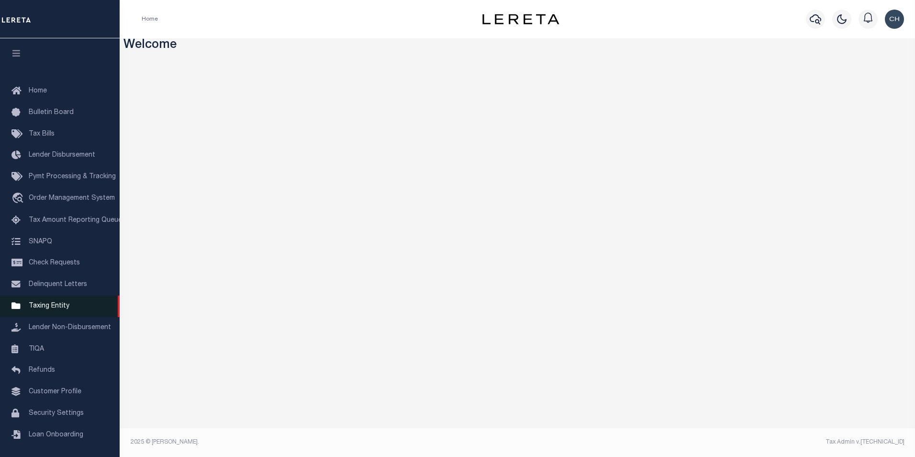  Describe the element at coordinates (58, 284) in the screenshot. I see `span: Delinquent Letters` at that location.